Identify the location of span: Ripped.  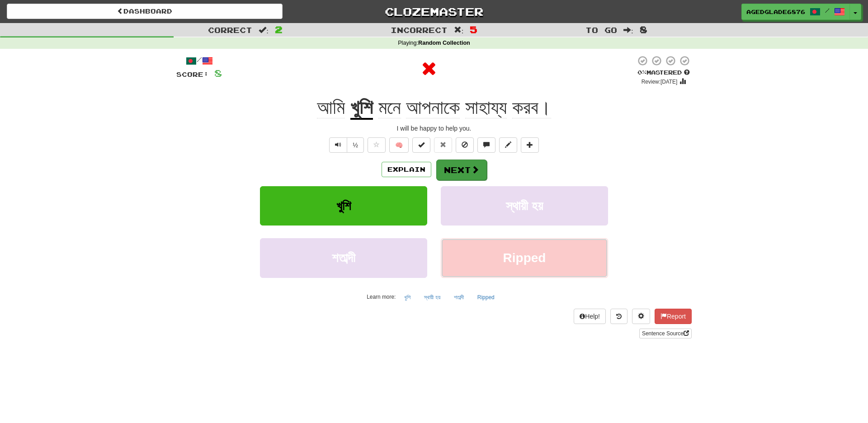
(524, 257).